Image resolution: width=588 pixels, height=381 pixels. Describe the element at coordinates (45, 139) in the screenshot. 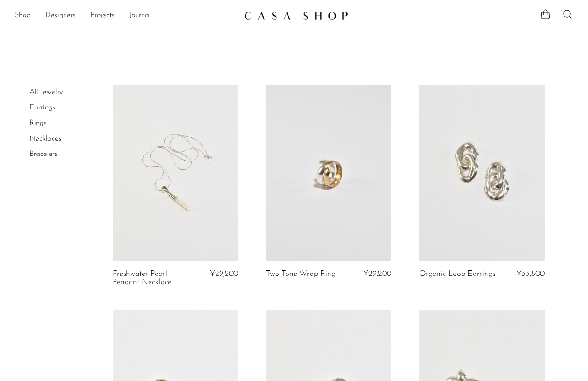

I see `a: Necklaces` at that location.